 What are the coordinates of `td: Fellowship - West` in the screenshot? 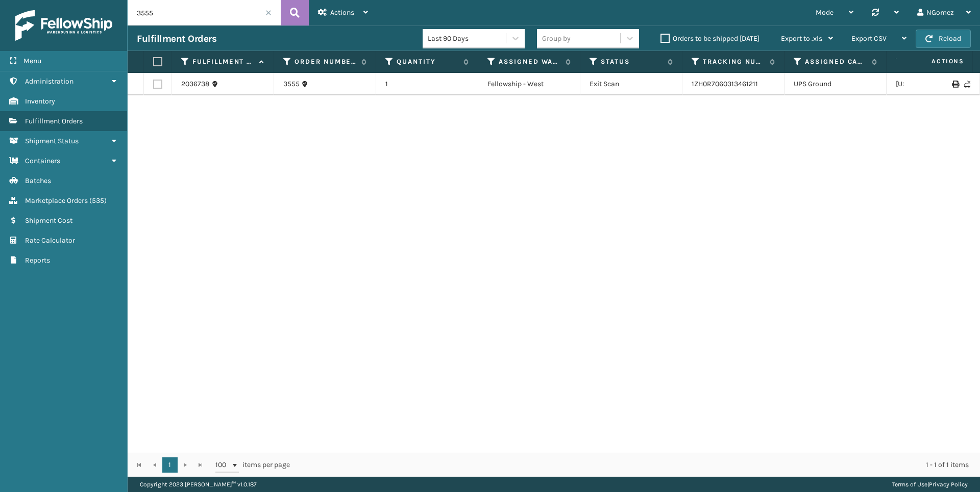 It's located at (530, 84).